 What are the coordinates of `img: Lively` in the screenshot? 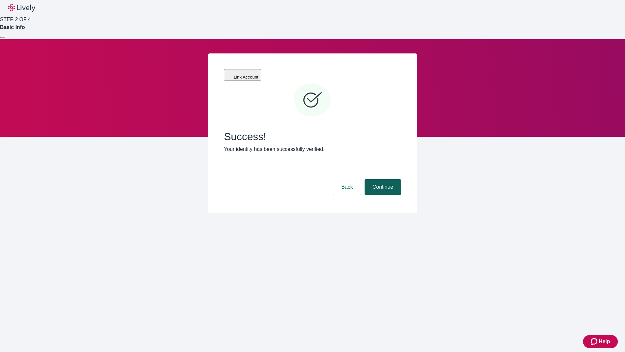 It's located at (21, 8).